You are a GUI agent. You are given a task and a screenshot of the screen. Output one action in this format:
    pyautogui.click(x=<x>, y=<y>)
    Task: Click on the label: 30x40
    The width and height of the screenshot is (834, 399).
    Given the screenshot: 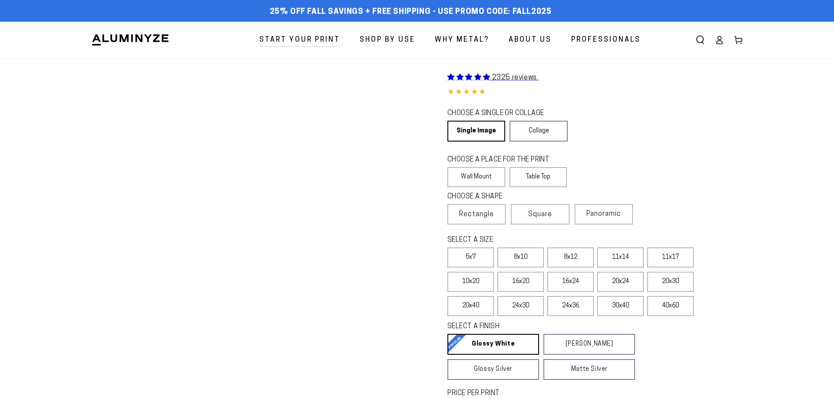 What is the action you would take?
    pyautogui.click(x=620, y=306)
    